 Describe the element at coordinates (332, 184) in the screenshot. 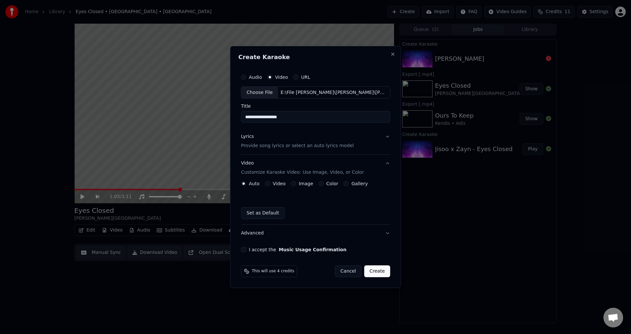

I see `label: Color` at that location.